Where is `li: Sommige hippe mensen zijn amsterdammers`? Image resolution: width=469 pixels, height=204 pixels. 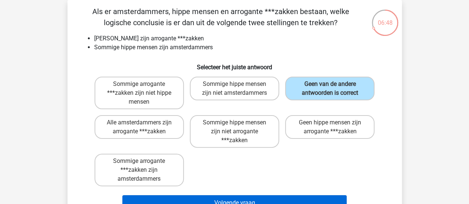 li: Sommige hippe mensen zijn amsterdammers is located at coordinates (242, 47).